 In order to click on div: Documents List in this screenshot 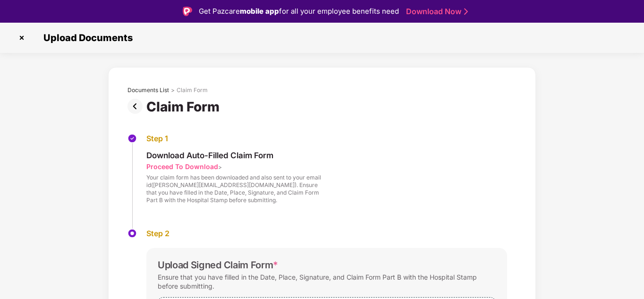, I will do `click(148, 90)`.